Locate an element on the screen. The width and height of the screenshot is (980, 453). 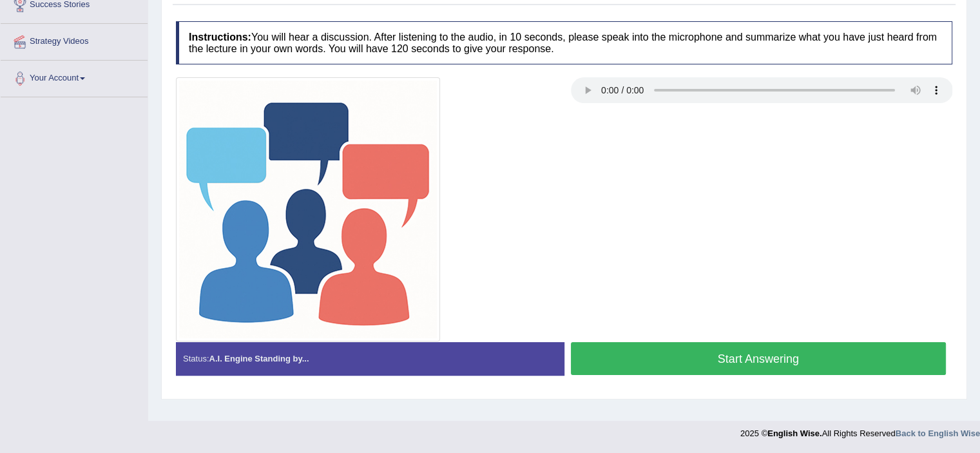
h4: You will hear a discussion. After listening to the audio, in 10 seconds, please speak into the mi... is located at coordinates (564, 43).